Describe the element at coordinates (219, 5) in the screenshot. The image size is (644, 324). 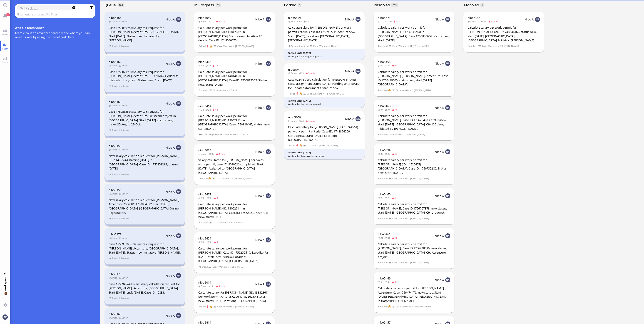
I see `span: 59` at that location.